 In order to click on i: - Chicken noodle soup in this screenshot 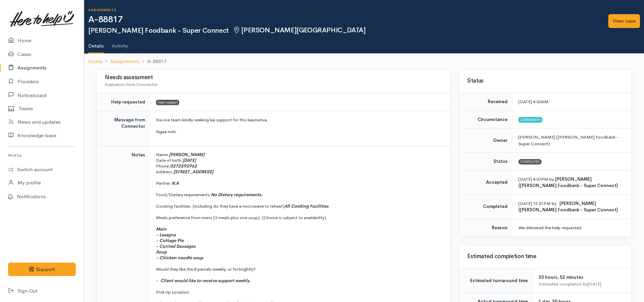, I will do `click(179, 258)`.